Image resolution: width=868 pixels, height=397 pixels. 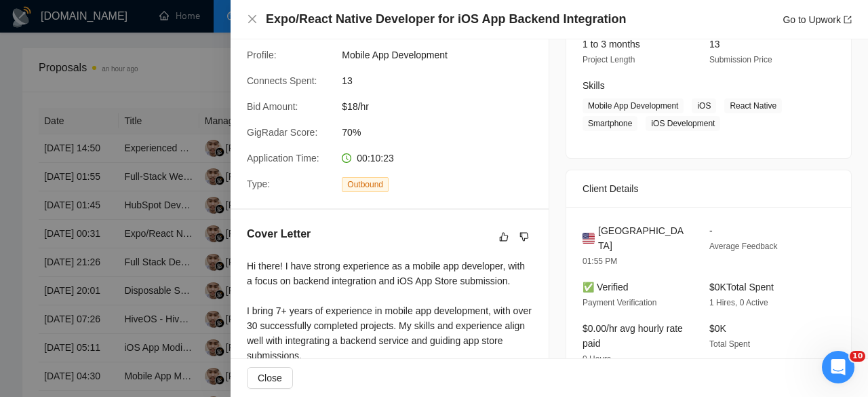 I want to click on span: iOS, so click(x=704, y=106).